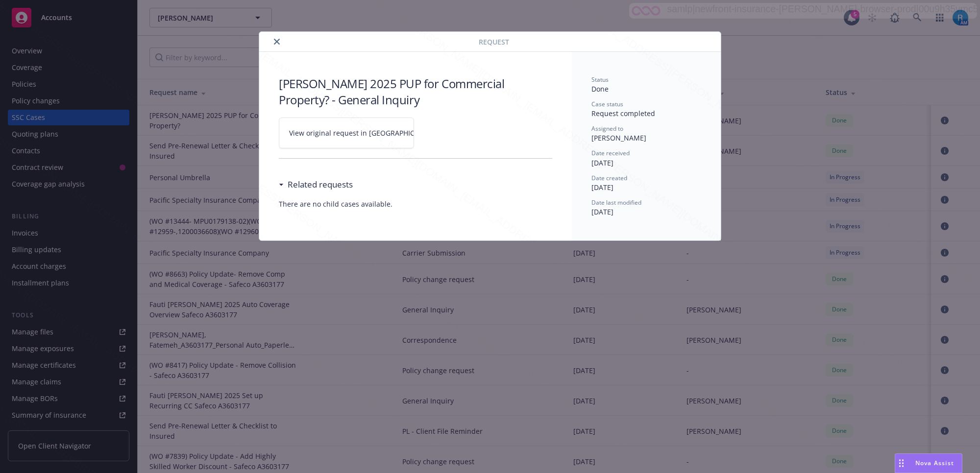 The width and height of the screenshot is (980, 473). I want to click on span: Date received, so click(610, 153).